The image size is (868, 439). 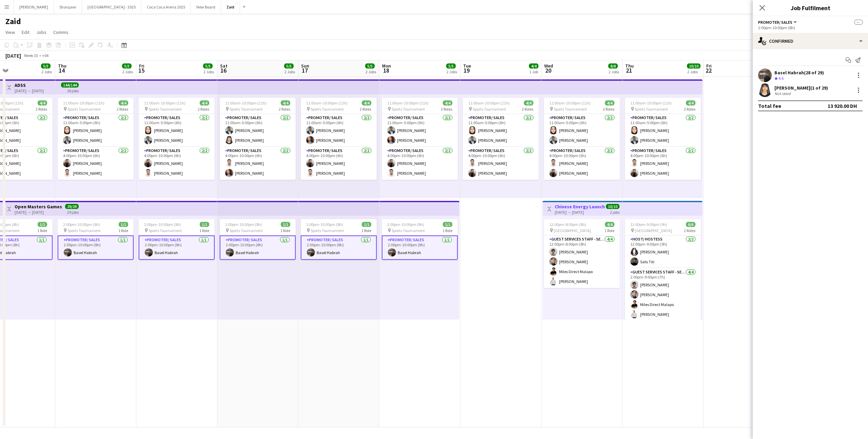 What do you see at coordinates (810, 27) in the screenshot?
I see `div: 2:00pm-10:00pm (8h)` at bounding box center [810, 27].